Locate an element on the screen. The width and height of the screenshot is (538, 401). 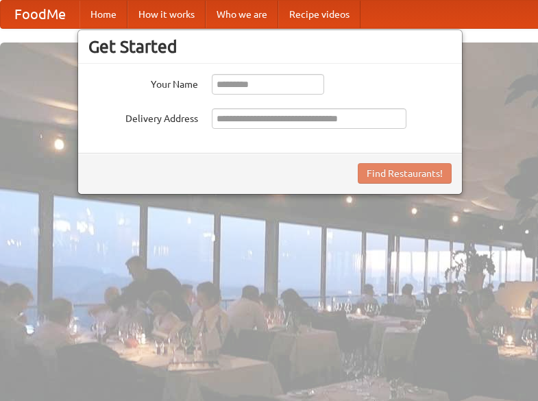
a: Who we are is located at coordinates (242, 14).